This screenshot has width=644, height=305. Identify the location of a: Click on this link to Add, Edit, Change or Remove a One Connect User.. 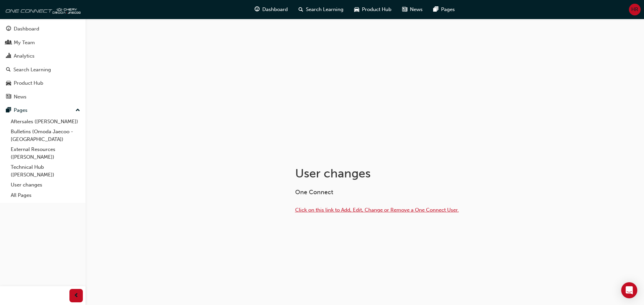
(377, 210).